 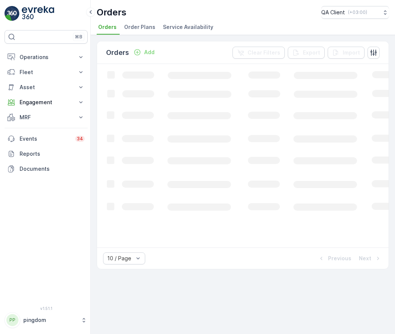 I want to click on a: Reports, so click(x=46, y=154).